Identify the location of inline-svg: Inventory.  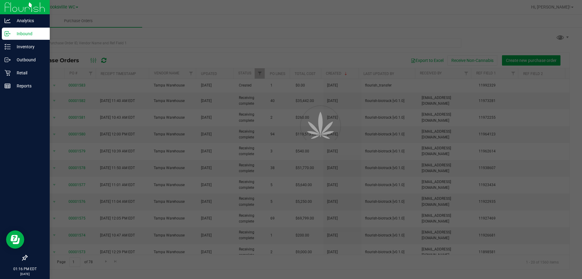
(8, 47).